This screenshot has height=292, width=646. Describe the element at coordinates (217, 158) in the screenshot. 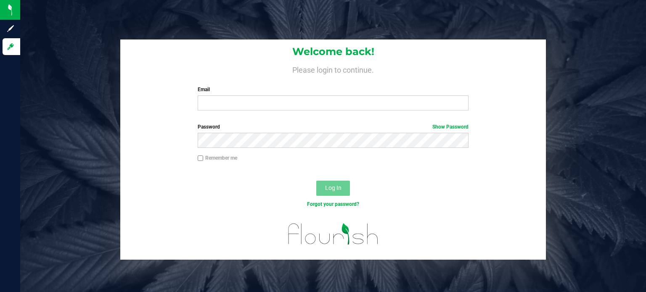

I see `label: Remember me` at that location.